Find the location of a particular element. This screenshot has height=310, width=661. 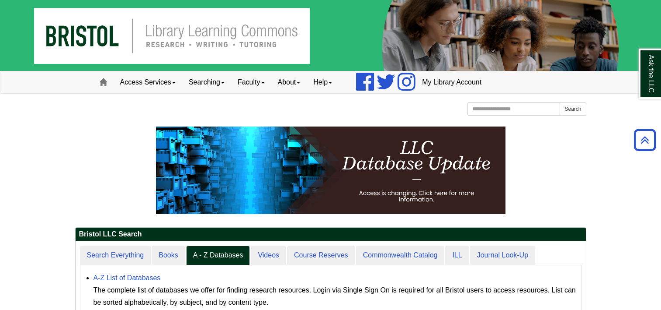

a: Searching is located at coordinates (207, 82).